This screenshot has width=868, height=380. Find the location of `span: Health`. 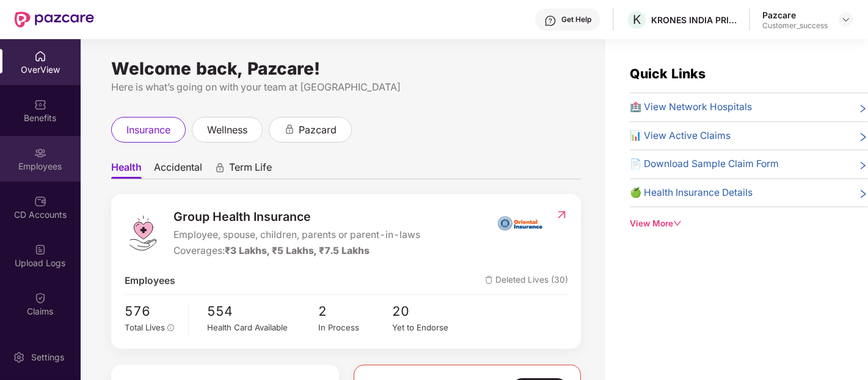

span: Health is located at coordinates (127, 170).